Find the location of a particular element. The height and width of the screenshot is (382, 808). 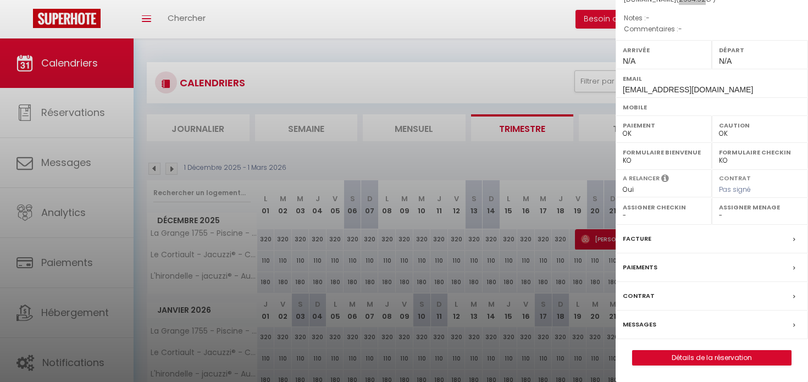

p: Notes : is located at coordinates (712, 18).